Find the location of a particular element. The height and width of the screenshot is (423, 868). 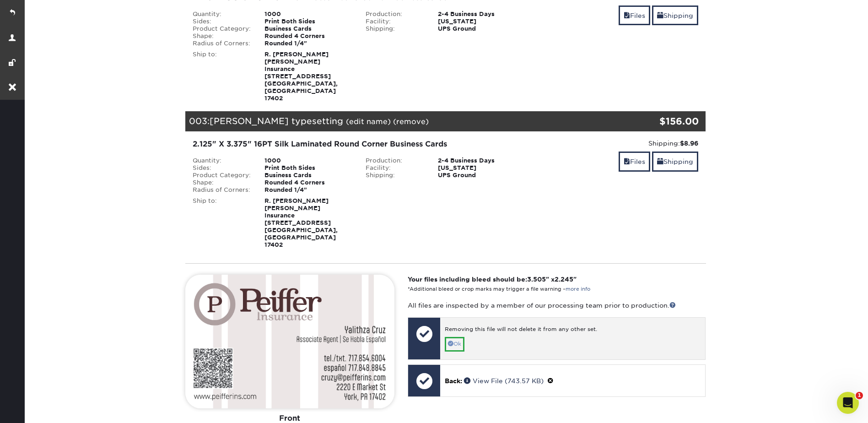

div: $156.00 is located at coordinates (659, 122).